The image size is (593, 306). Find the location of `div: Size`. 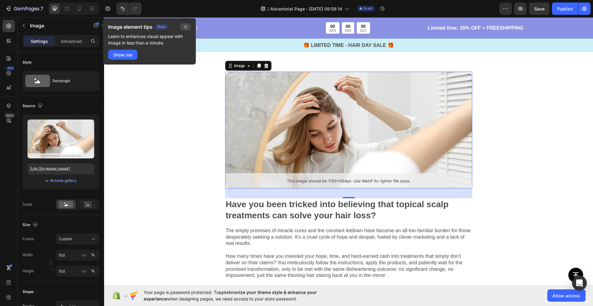

div: Size is located at coordinates (31, 225).